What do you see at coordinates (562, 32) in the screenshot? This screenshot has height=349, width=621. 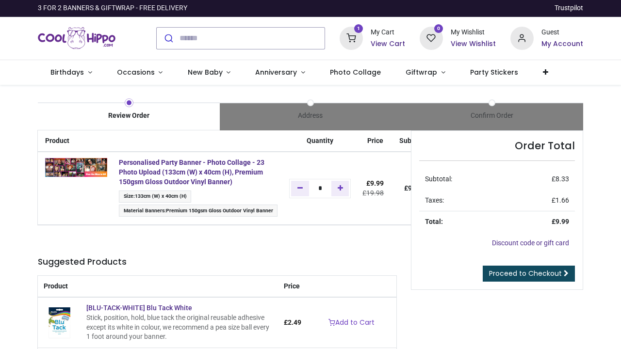 I see `div: Guest` at bounding box center [562, 32].